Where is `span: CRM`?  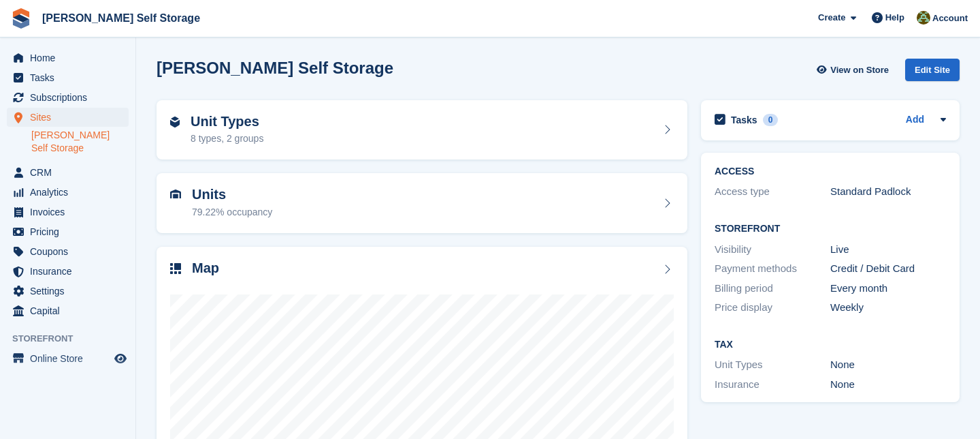
span: CRM is located at coordinates (71, 172).